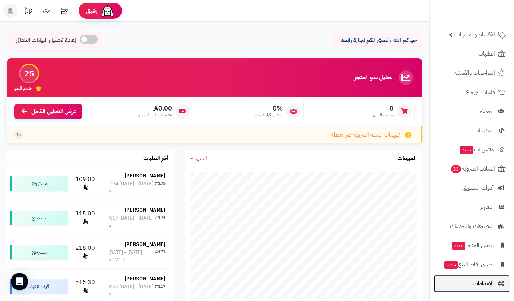 This screenshot has height=301, width=514. What do you see at coordinates (473, 245) in the screenshot?
I see `span: تطبيق المتجر` at bounding box center [473, 245].